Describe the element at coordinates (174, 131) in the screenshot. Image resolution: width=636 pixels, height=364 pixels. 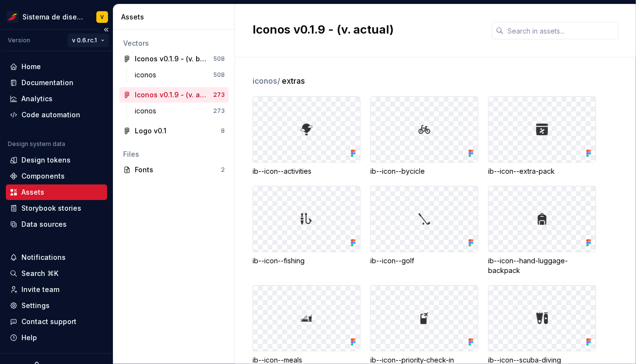
I see `a: Logo v0.18` at that location.